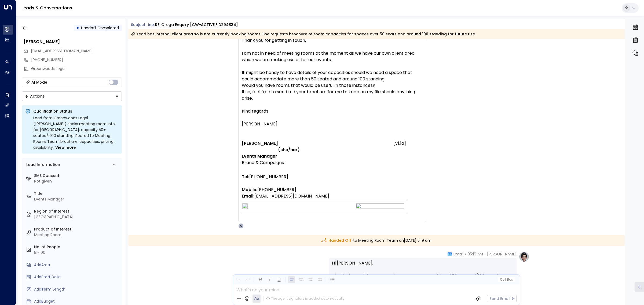 The height and width of the screenshot is (305, 644). Describe the element at coordinates (46, 8) in the screenshot. I see `a: Leads & Conversations` at that location.